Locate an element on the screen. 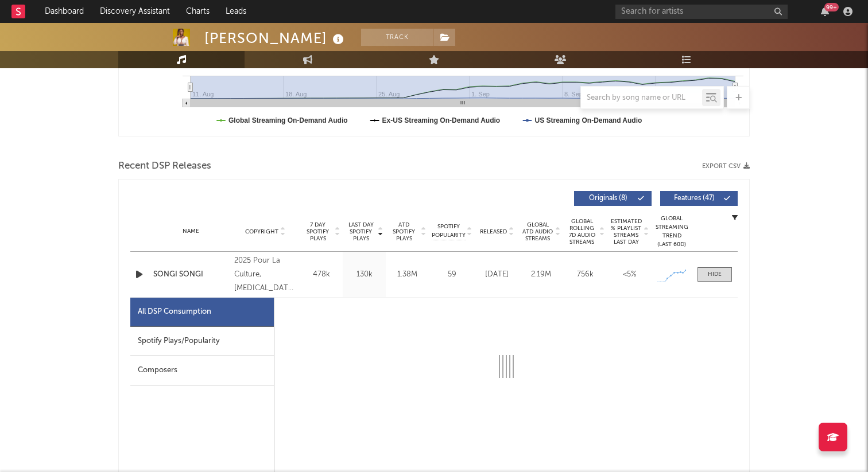 This screenshot has height=472, width=868. div: Spotify Plays/Popularity is located at coordinates (202, 341).